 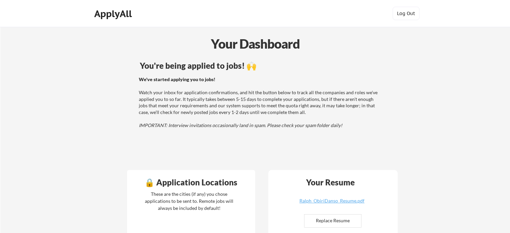 What do you see at coordinates (189, 201) in the screenshot?
I see `div: These are the cities (if any) you chose applications to be sent to. Remote jobs will always be in...` at bounding box center [189, 201].